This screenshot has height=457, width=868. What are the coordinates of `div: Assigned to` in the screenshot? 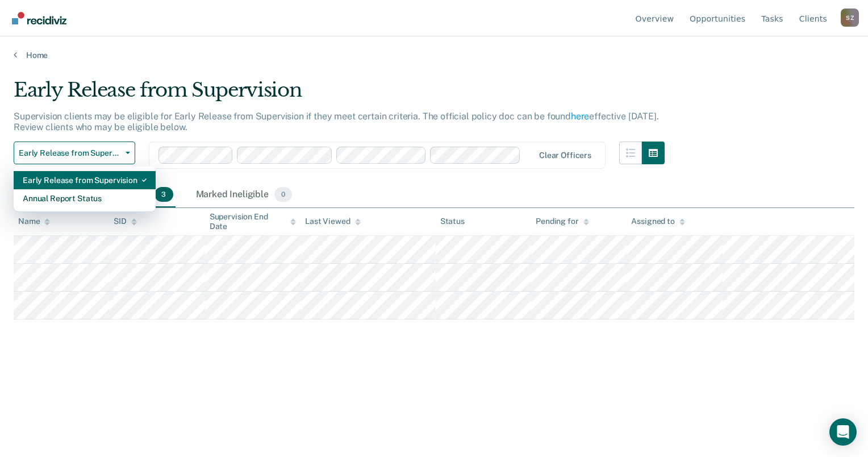 It's located at (658, 221).